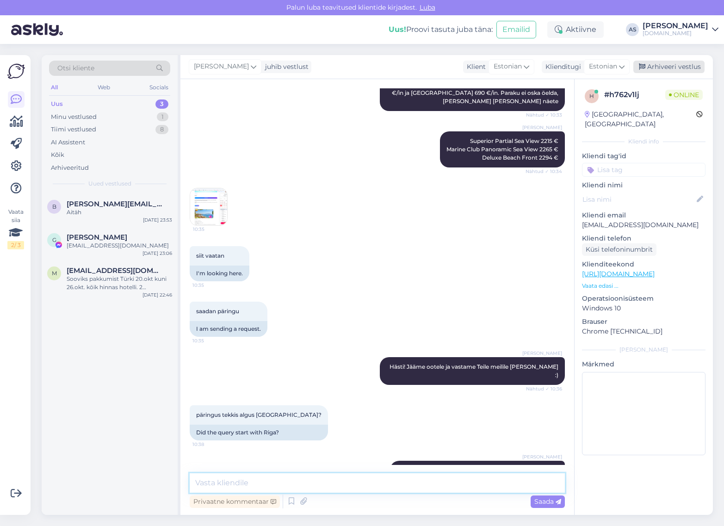 The width and height of the screenshot is (724, 526). Describe the element at coordinates (119, 283) in the screenshot. I see `div: Sooviks pakkumist Türki 20.okt kuni 26.okt. kõik hinnas hotelli. 2 täiskasvanut ja kaks 14 a last...` at that location.